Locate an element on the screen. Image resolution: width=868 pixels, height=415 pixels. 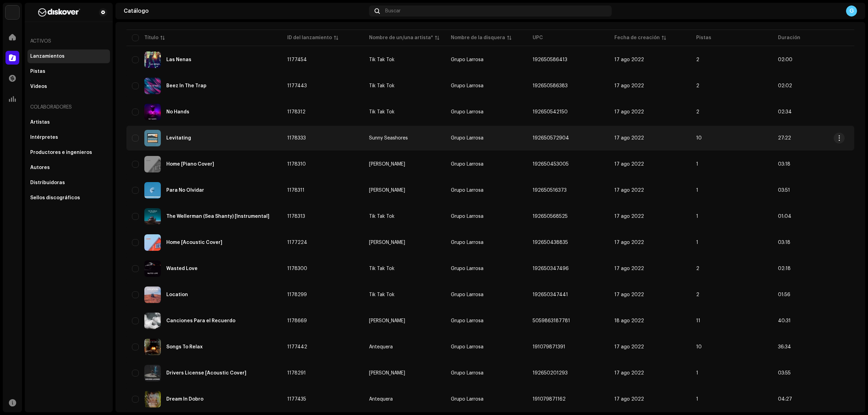
div: Lanzamientos is located at coordinates (47, 56).